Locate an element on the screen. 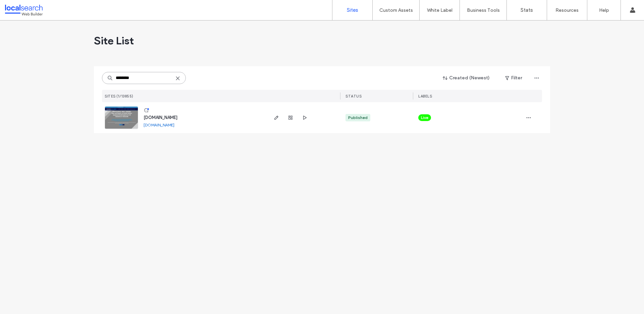 The width and height of the screenshot is (644, 314). button: Filter is located at coordinates (514, 78).